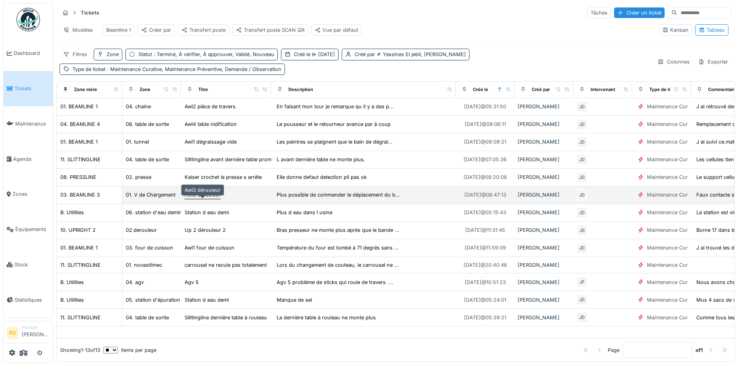 Image resolution: width=741 pixels, height=366 pixels. What do you see at coordinates (151, 194) in the screenshot?
I see `div: 01. V de Chargement` at bounding box center [151, 194].